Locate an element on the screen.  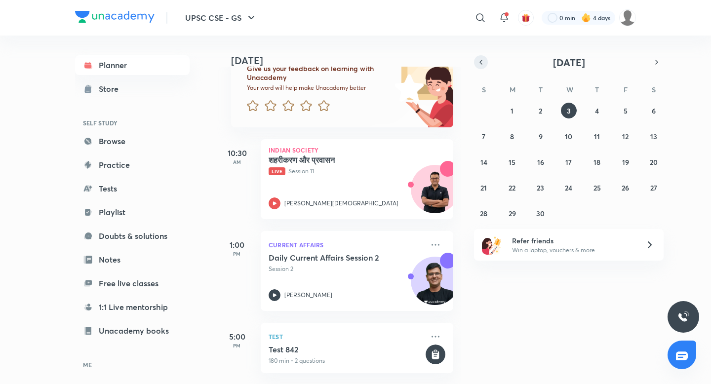
abbr: September 24, 2025 is located at coordinates (568, 188).